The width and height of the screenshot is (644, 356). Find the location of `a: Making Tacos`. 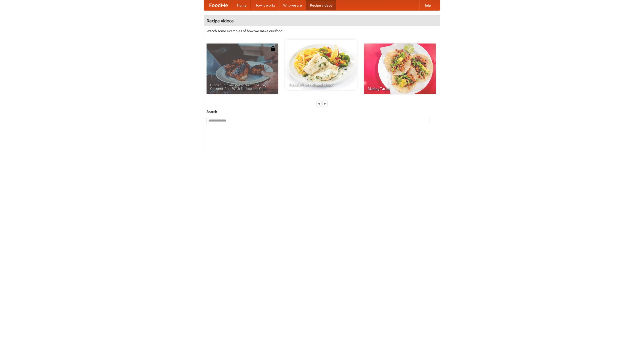

a: Making Tacos is located at coordinates (400, 69).